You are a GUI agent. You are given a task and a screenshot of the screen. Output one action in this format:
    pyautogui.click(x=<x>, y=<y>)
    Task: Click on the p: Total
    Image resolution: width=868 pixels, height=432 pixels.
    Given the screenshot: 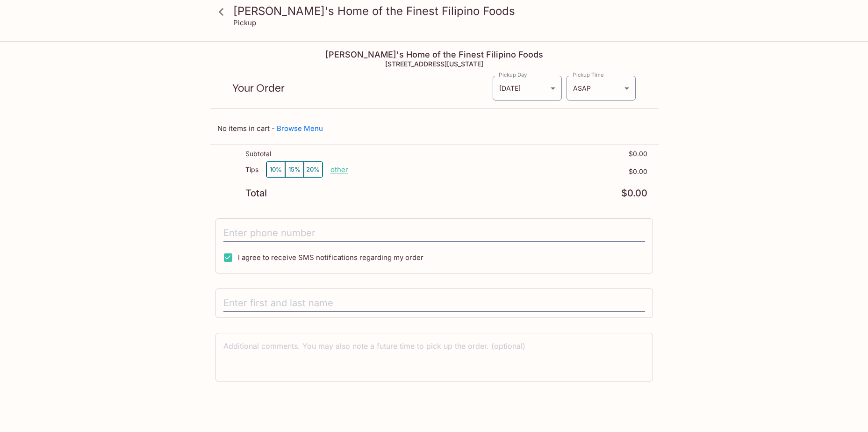 What is the action you would take?
    pyautogui.click(x=256, y=194)
    